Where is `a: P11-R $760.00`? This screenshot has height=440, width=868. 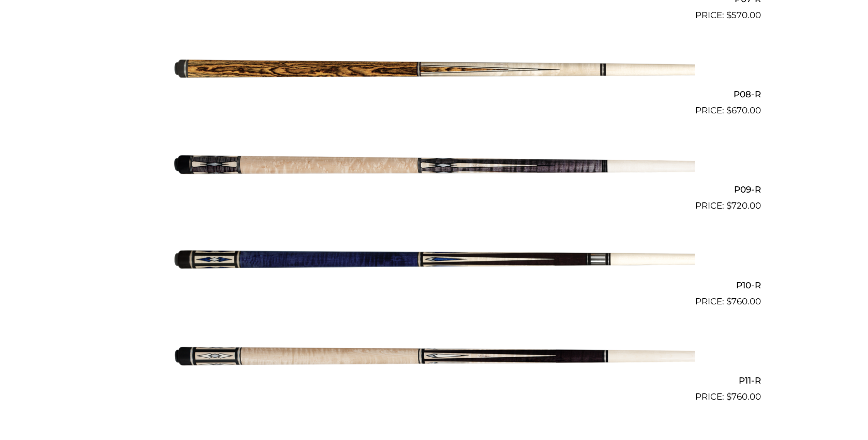 a: P11-R $760.00 is located at coordinates (434, 358).